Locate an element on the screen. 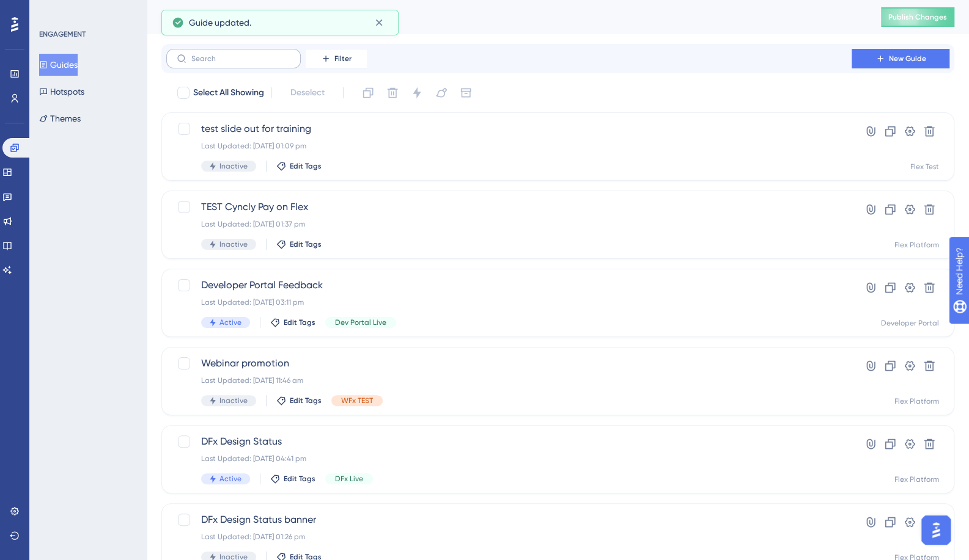 This screenshot has height=560, width=969. button: Guides is located at coordinates (58, 65).